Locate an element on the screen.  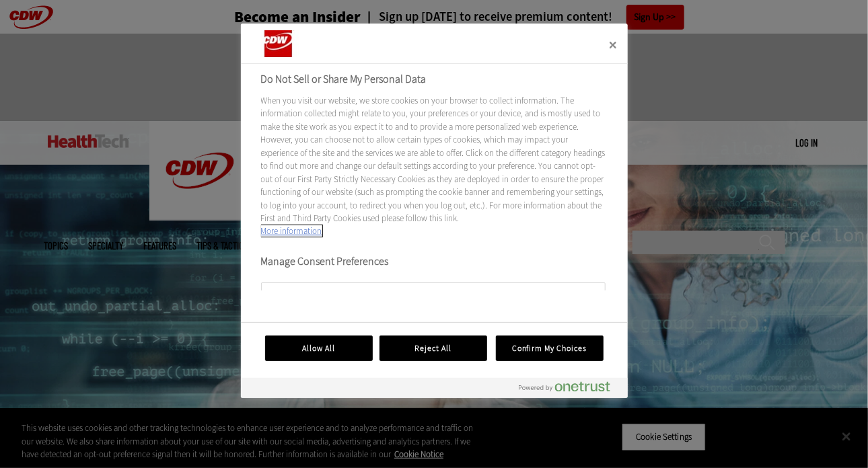
div: Do Not Sell or Share My Personal Data is located at coordinates (434, 210).